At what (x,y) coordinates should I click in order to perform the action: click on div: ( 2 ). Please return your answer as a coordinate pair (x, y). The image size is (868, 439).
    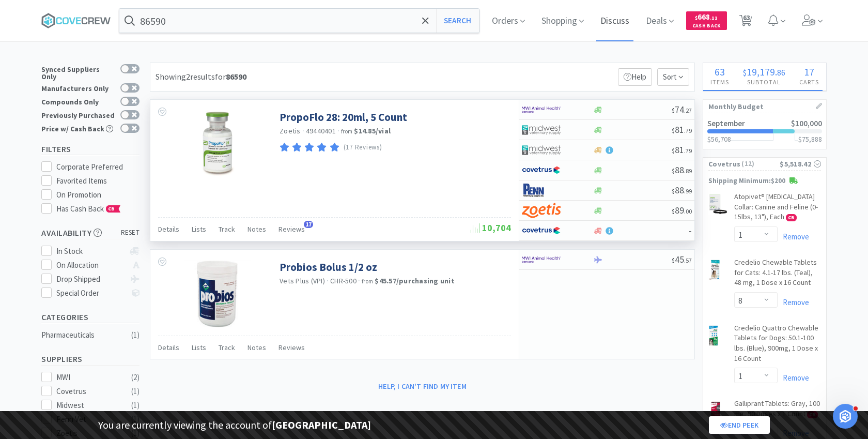
    Looking at the image, I should click on (135, 377).